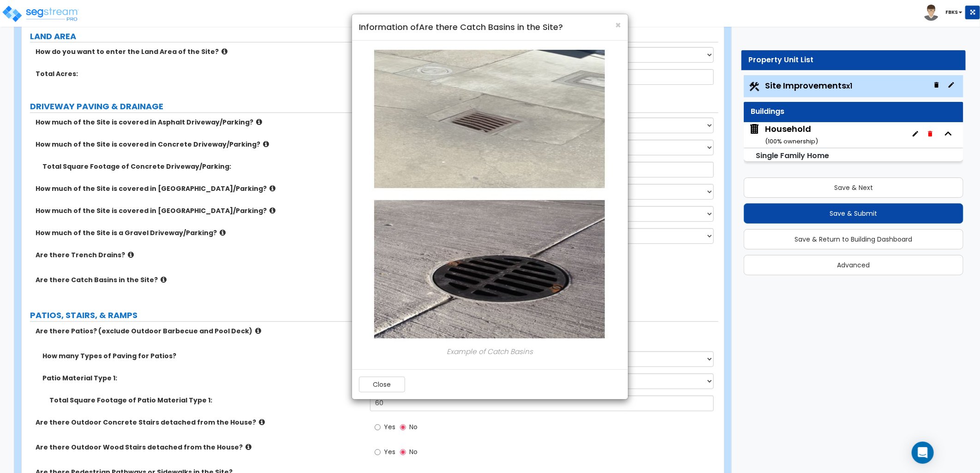  Describe the element at coordinates (490, 27) in the screenshot. I see `h4: Information of Are there Catch Basins in the Site?` at that location.